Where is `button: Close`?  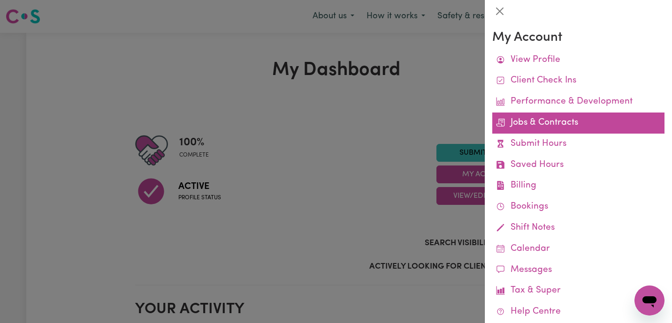
button: Close is located at coordinates (500, 11).